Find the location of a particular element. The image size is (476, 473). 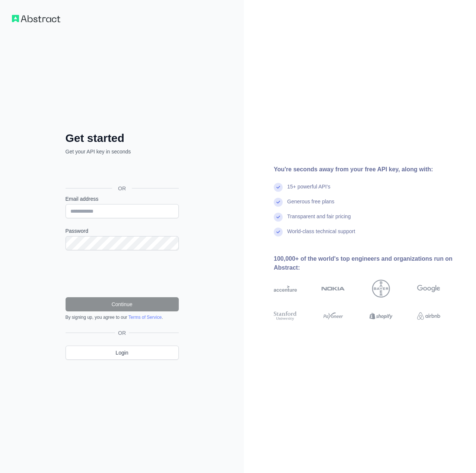

div: 100,000+ of the world's top engineers and organizations run on Abstract: is located at coordinates (369, 264).